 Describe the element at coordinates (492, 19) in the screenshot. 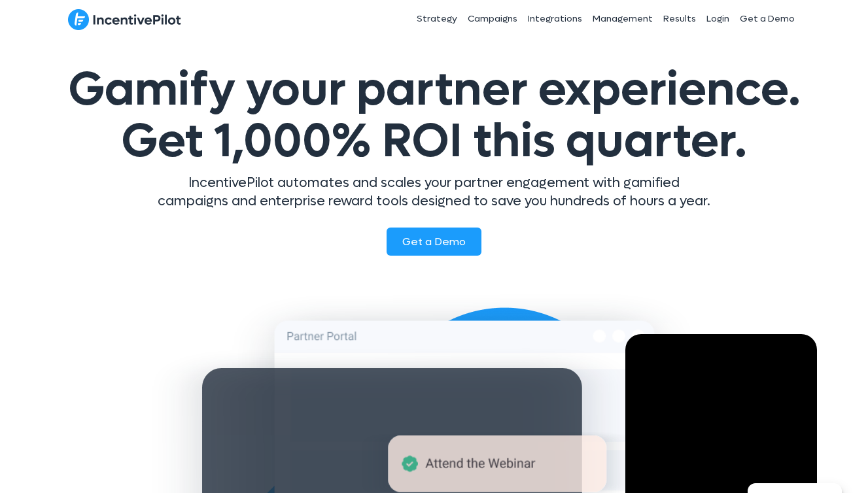

I see `a: Campaigns` at that location.